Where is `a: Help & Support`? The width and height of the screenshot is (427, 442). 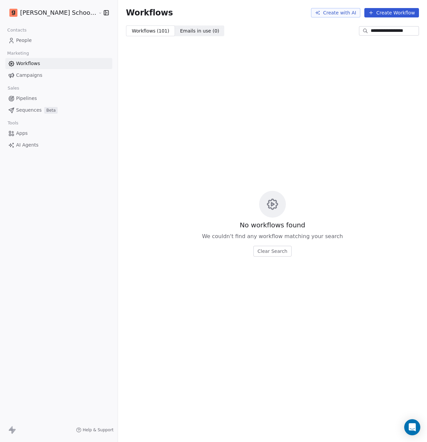
a: Help & Support is located at coordinates (95, 430).